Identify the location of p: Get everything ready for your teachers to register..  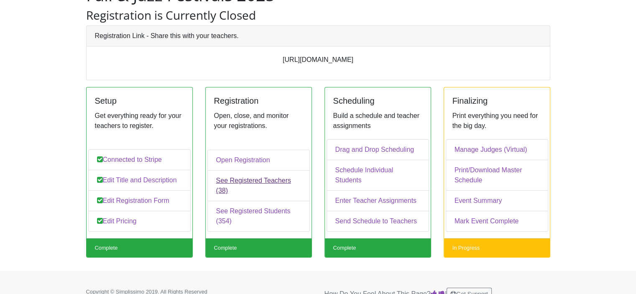
(139, 121).